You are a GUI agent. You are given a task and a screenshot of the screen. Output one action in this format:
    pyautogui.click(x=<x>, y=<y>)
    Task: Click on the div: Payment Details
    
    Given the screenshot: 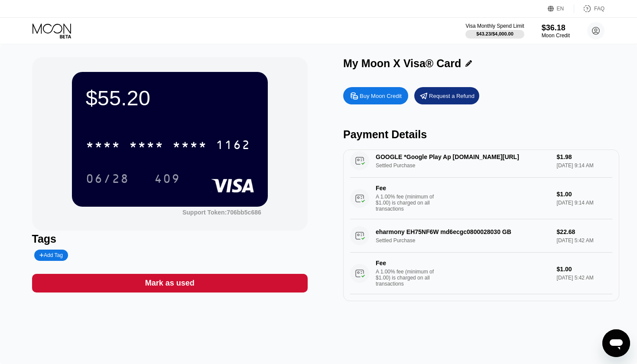 What is the action you would take?
    pyautogui.click(x=481, y=134)
    